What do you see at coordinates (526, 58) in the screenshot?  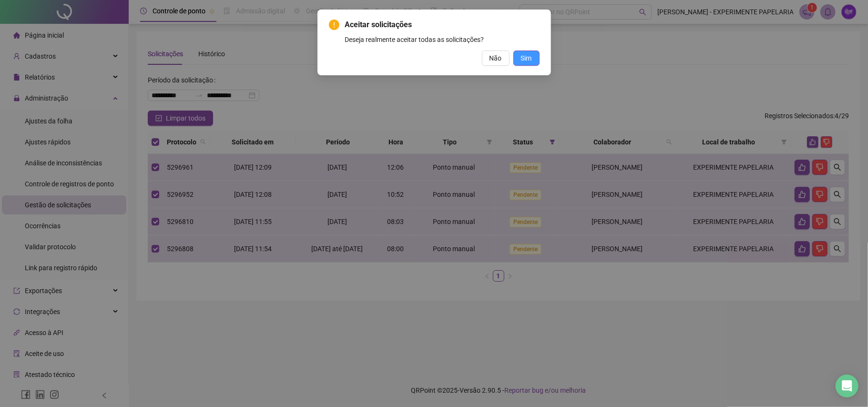 I see `span: Sim` at bounding box center [526, 58].